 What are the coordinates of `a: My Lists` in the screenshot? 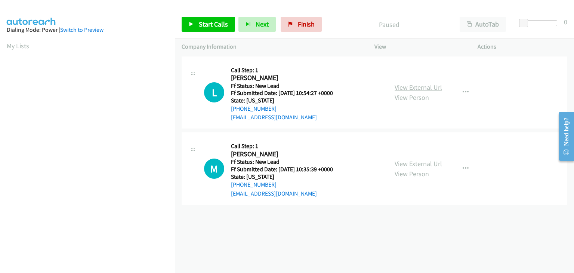 It's located at (18, 46).